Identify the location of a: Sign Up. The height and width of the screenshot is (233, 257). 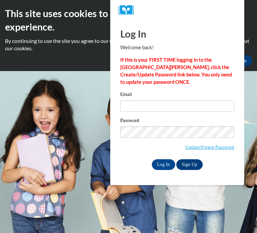
(190, 165).